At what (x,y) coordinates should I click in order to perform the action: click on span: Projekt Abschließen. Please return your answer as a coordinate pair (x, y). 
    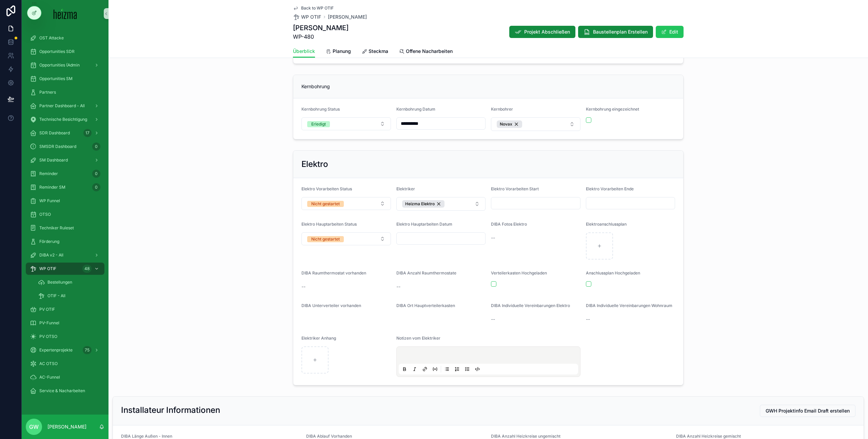
    Looking at the image, I should click on (547, 32).